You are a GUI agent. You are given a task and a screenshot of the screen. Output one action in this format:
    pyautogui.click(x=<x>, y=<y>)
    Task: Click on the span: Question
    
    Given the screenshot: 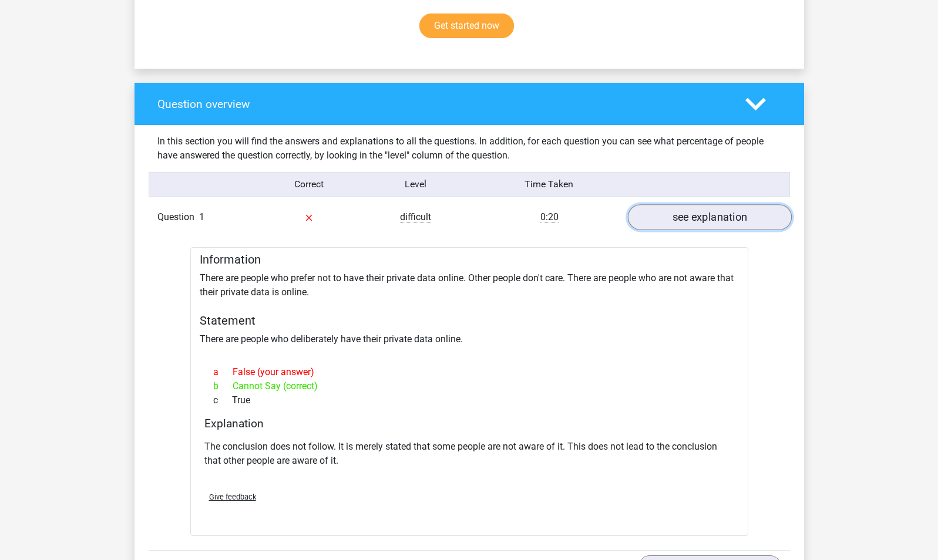 What is the action you would take?
    pyautogui.click(x=177, y=217)
    